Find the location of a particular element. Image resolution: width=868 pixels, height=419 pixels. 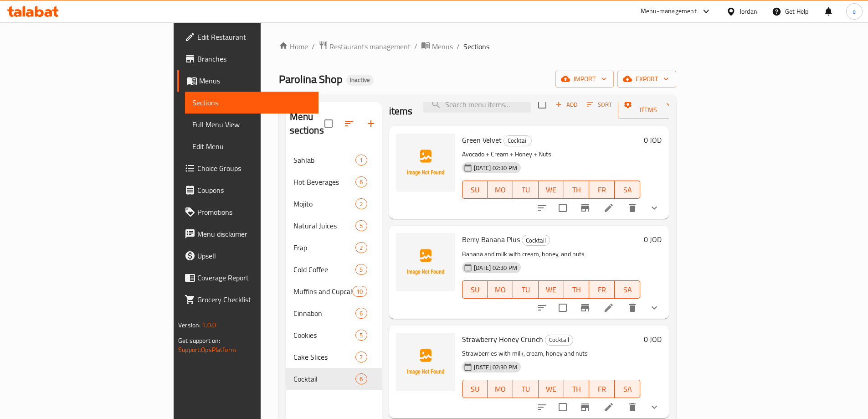

div: Frap2 is located at coordinates (334, 247).